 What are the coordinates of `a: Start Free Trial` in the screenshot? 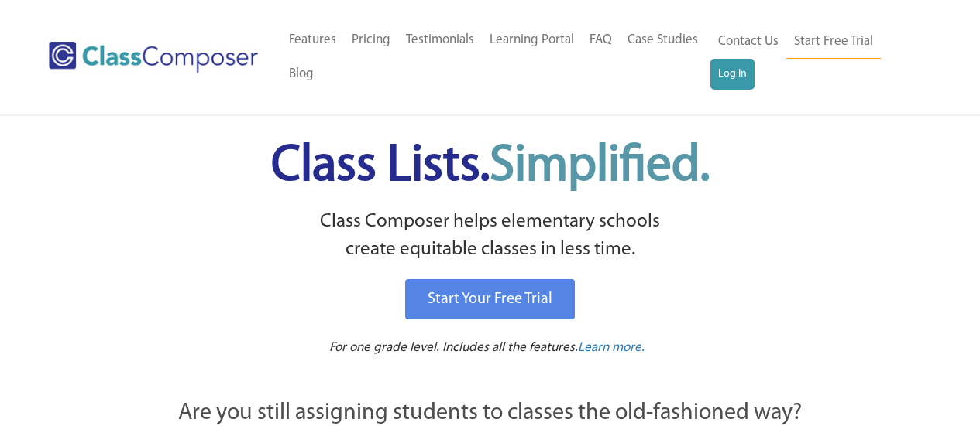 It's located at (833, 42).